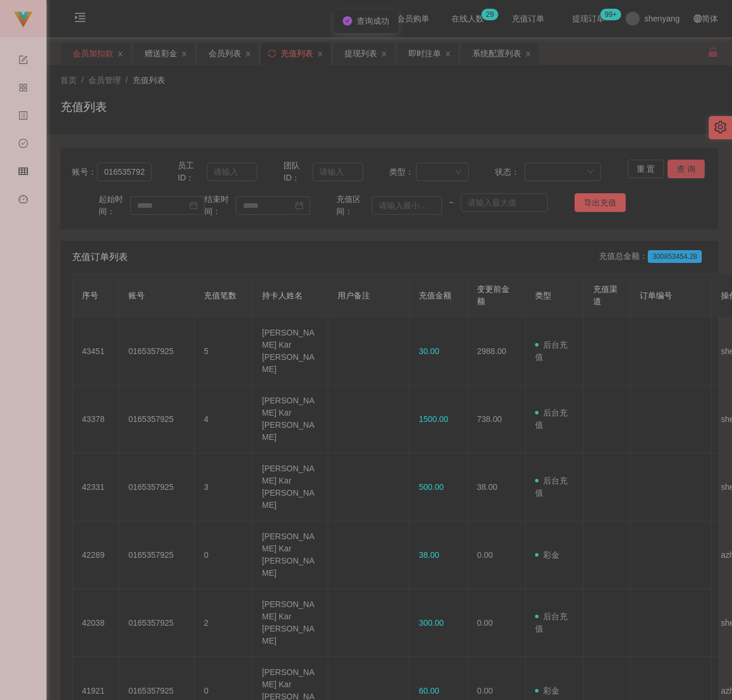 This screenshot has height=700, width=732. I want to click on div: 会员加扣款, so click(93, 54).